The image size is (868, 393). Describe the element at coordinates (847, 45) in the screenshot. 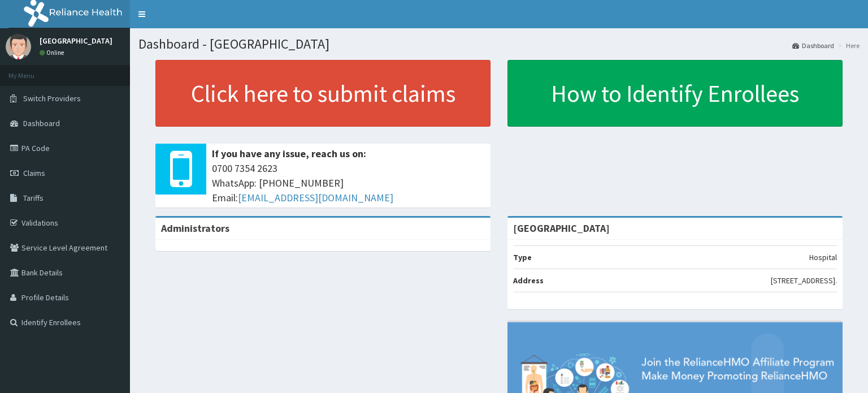

I see `li: Here` at that location.